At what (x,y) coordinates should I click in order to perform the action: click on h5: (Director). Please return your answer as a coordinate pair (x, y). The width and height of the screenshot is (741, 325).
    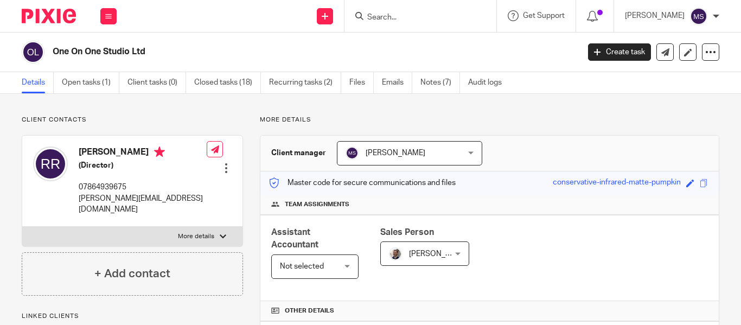
    Looking at the image, I should click on (143, 165).